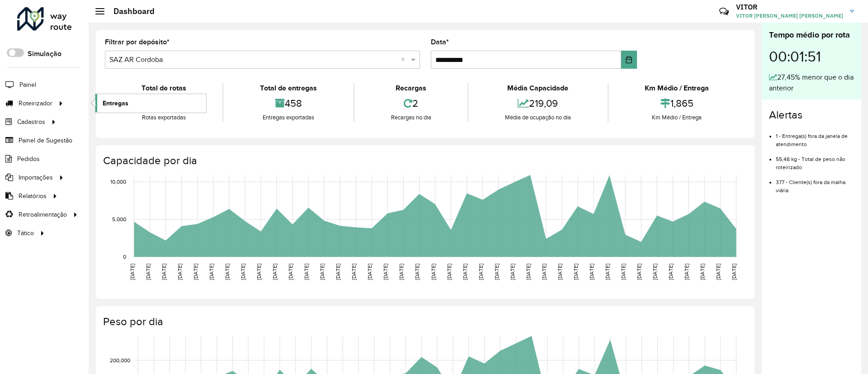  What do you see at coordinates (119, 360) in the screenshot?
I see `text: 200,000` at bounding box center [119, 360].